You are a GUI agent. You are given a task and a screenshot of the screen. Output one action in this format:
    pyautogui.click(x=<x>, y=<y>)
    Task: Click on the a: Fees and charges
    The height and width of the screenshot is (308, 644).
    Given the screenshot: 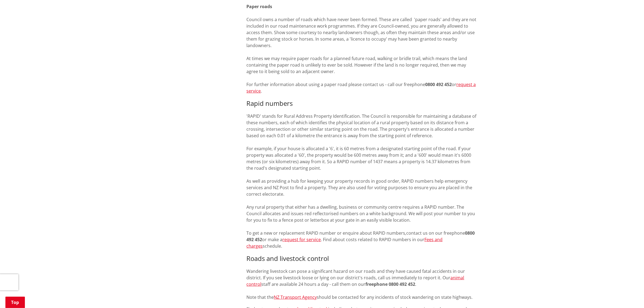 What is the action you would take?
    pyautogui.click(x=344, y=243)
    